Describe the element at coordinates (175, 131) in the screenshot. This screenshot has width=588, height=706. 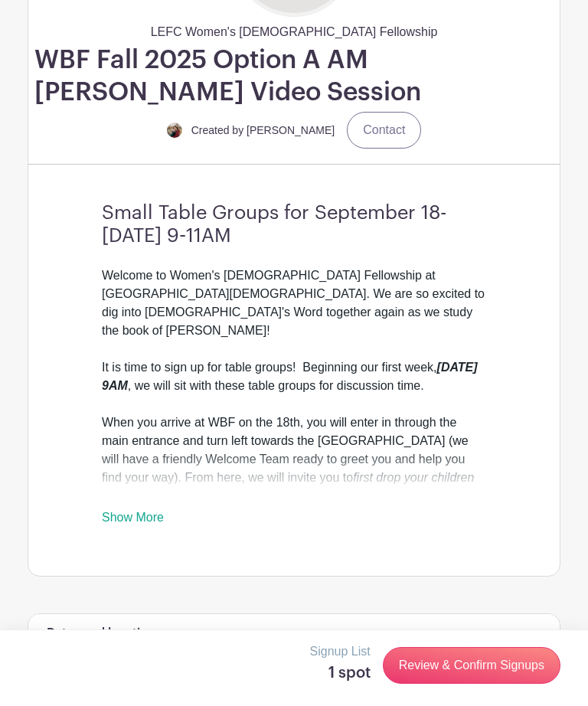
I see `img: 1FBAD658-73F6-4E4B-B59F-CB0C05CD4BD1.jpeg` at that location.